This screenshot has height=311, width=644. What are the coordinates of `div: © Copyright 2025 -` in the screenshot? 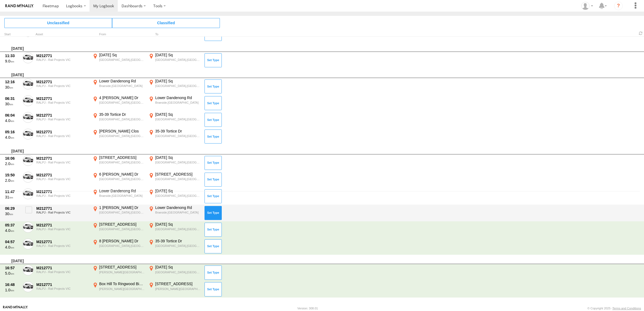 It's located at (614, 308).